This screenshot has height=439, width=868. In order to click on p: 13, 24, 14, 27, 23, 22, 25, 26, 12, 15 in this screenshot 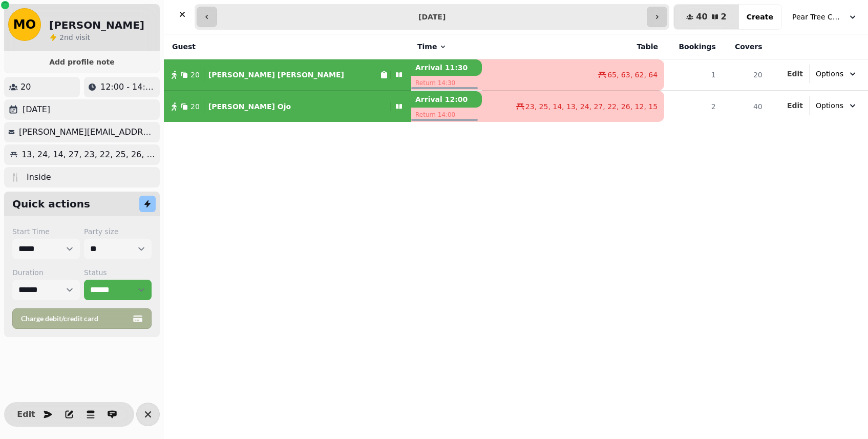, I will do `click(89, 155)`.